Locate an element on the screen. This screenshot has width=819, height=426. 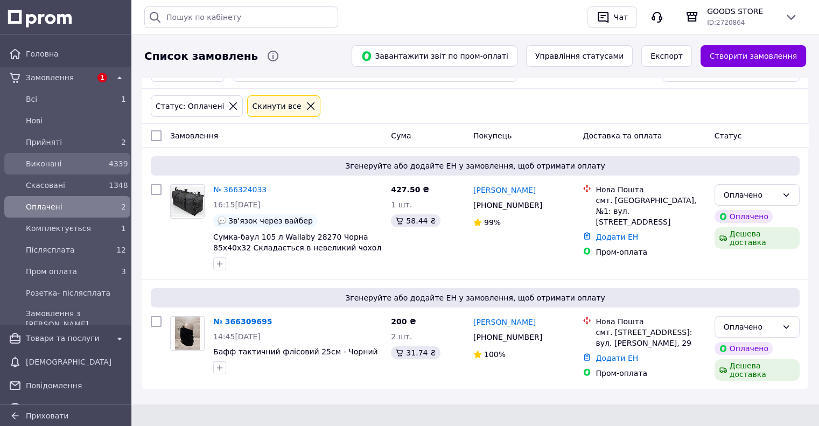
div: 58.44 ₴ is located at coordinates (415, 221).